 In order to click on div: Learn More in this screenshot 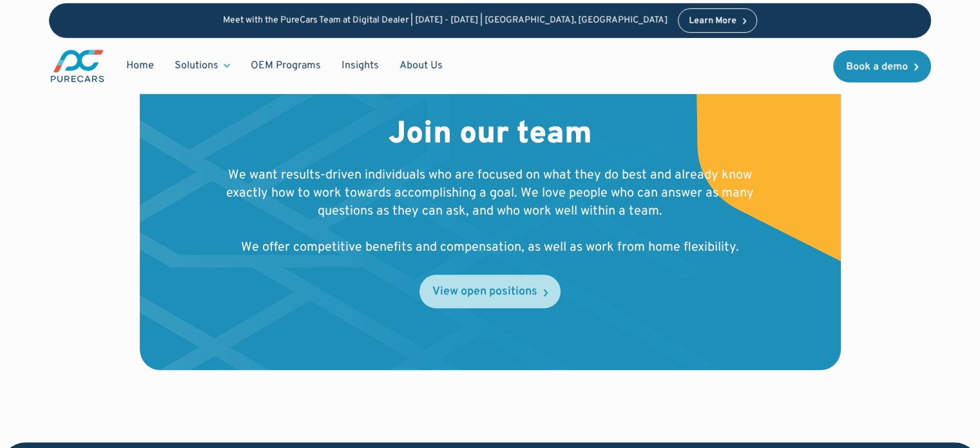, I will do `click(713, 21)`.